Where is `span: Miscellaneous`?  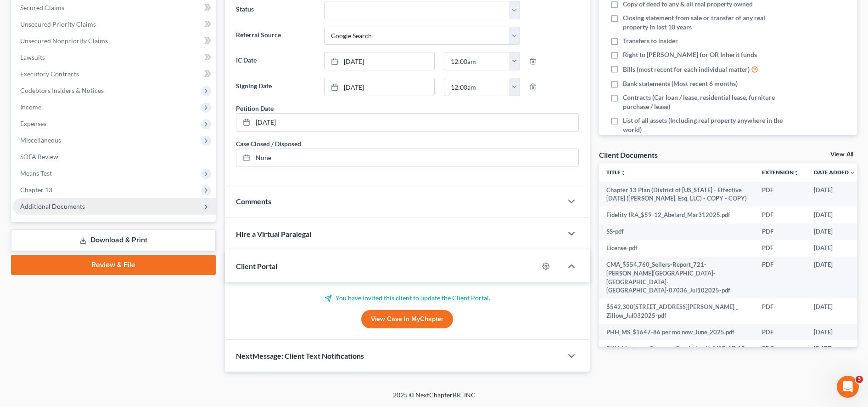 span: Miscellaneous is located at coordinates (40, 140).